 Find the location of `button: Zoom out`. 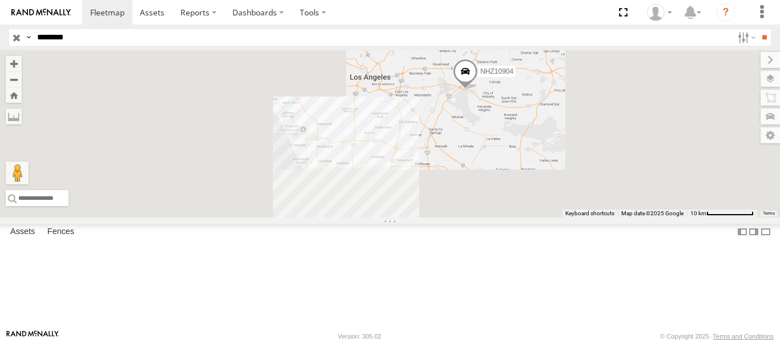

button: Zoom out is located at coordinates (14, 79).